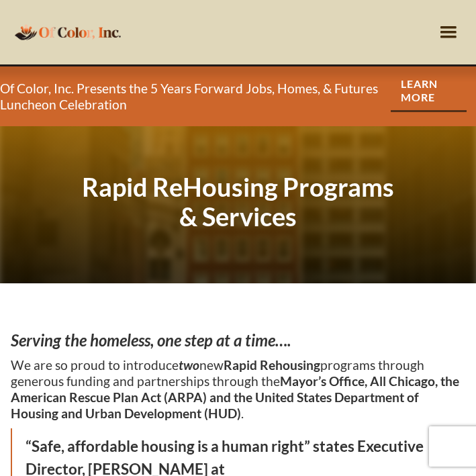 The width and height of the screenshot is (476, 476). Describe the element at coordinates (238, 389) in the screenshot. I see `p: We are so proud to introduce new programs through generous funding and partnerships through the .` at that location.